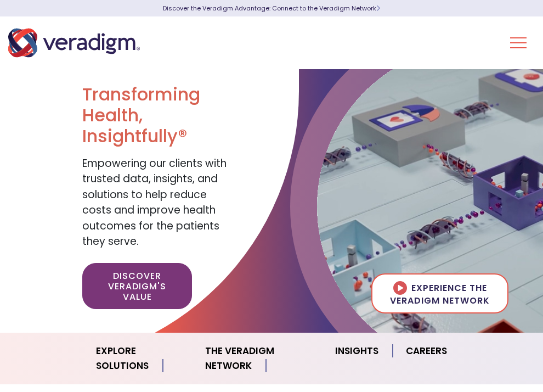 This screenshot has height=392, width=543. What do you see at coordinates (378, 8) in the screenshot?
I see `span: Learn More` at bounding box center [378, 8].